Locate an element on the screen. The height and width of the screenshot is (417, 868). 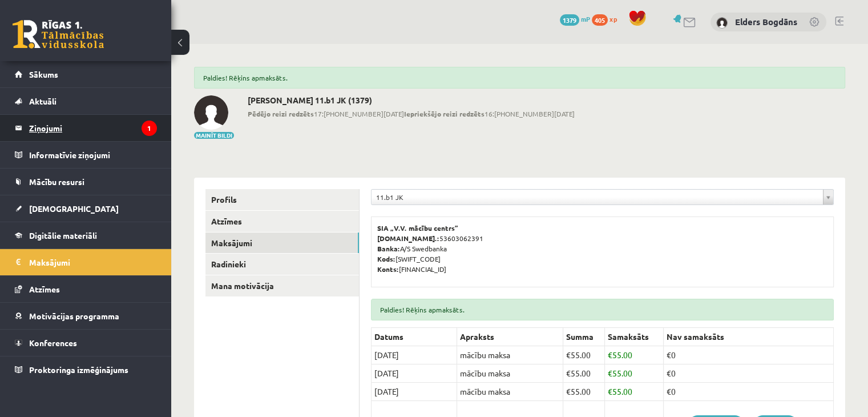
legend: Ziņojumi is located at coordinates (93, 128).